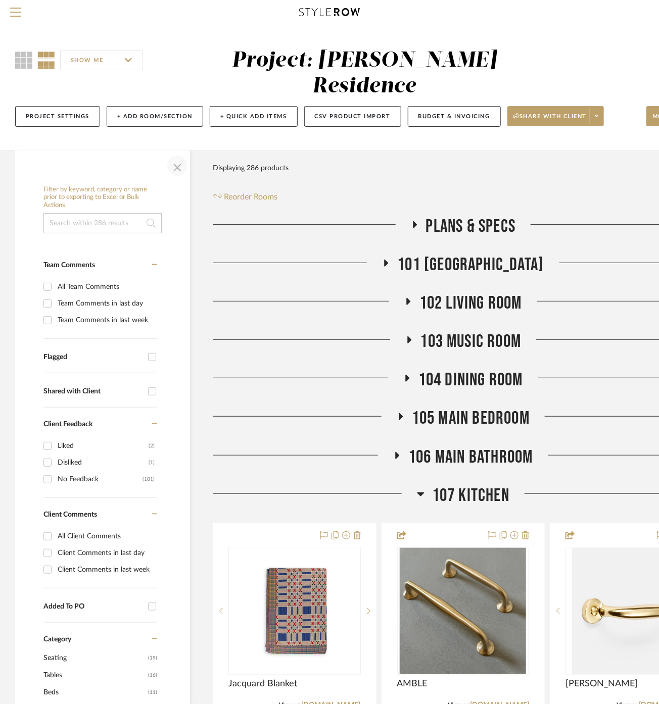  I want to click on button: + Add Room/Section, so click(155, 116).